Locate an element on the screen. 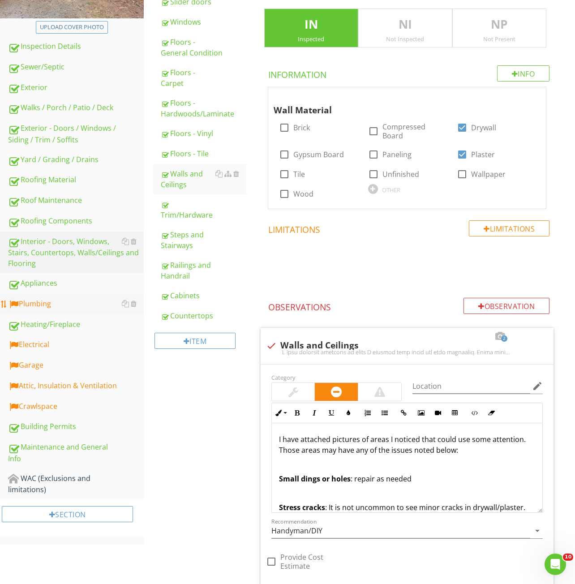  label: Unfinished is located at coordinates (401, 174).